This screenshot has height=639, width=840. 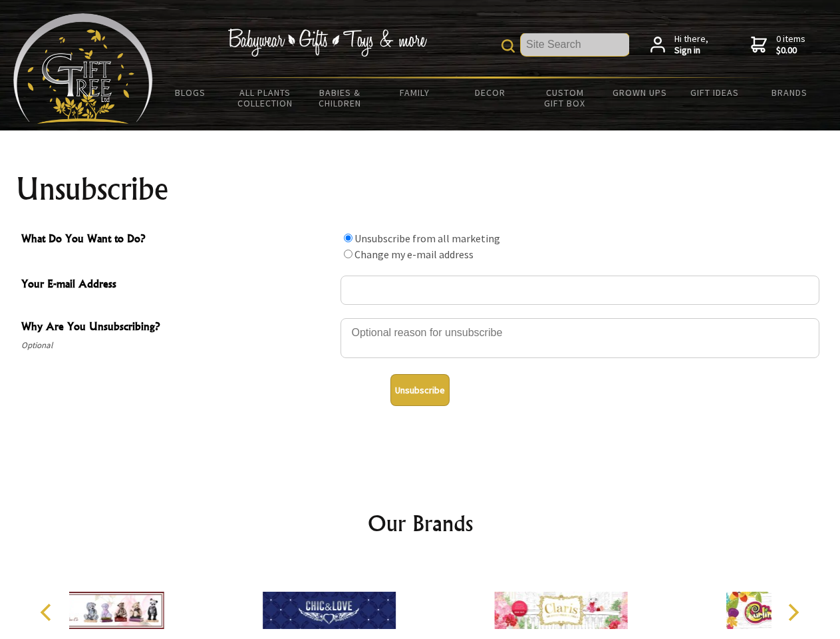 What do you see at coordinates (580, 338) in the screenshot?
I see `textarea: Why Are You Unsubscribing?` at bounding box center [580, 338].